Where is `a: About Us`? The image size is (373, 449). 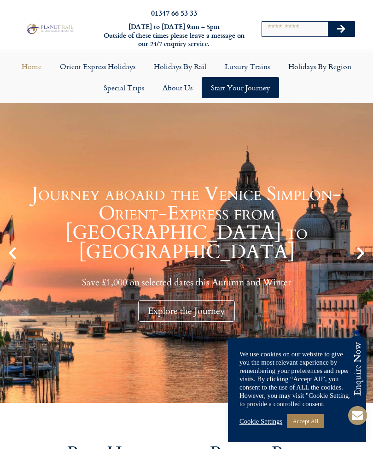
a: About Us is located at coordinates (177, 88).